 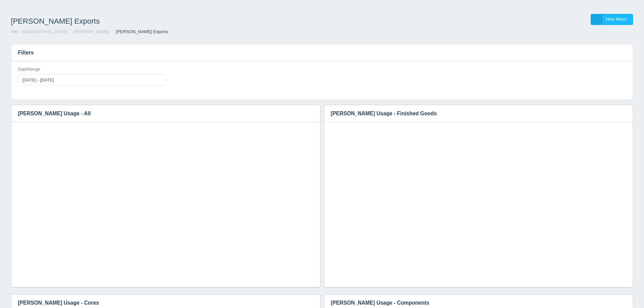 I want to click on span: Hide filters, so click(x=616, y=19).